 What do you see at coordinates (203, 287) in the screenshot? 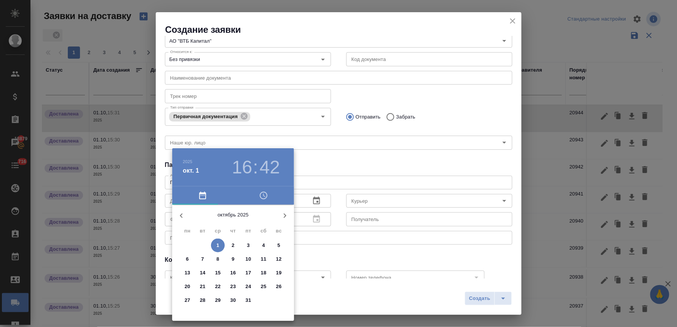
I see `p: 21` at bounding box center [203, 287].